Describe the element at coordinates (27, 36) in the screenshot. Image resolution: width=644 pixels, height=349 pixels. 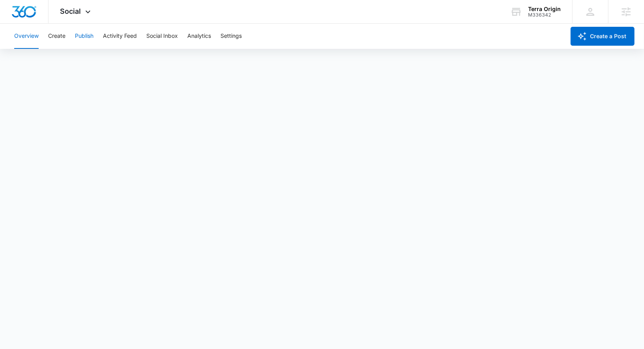
I see `button: Overview` at that location.